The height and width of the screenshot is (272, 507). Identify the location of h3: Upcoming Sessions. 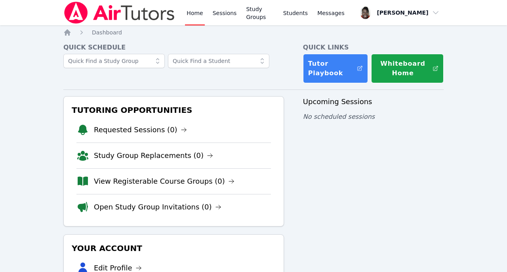
(373, 102).